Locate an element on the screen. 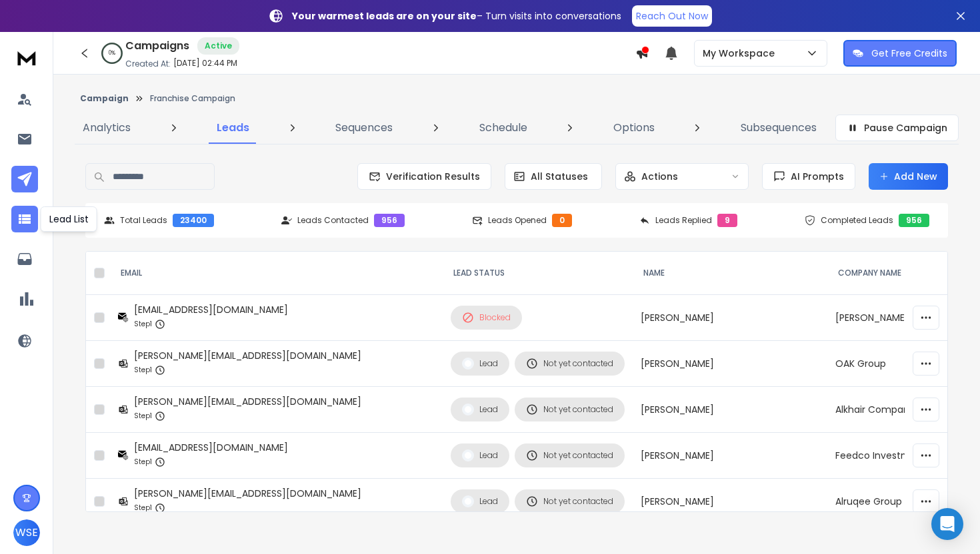  div: Active is located at coordinates (218, 46).